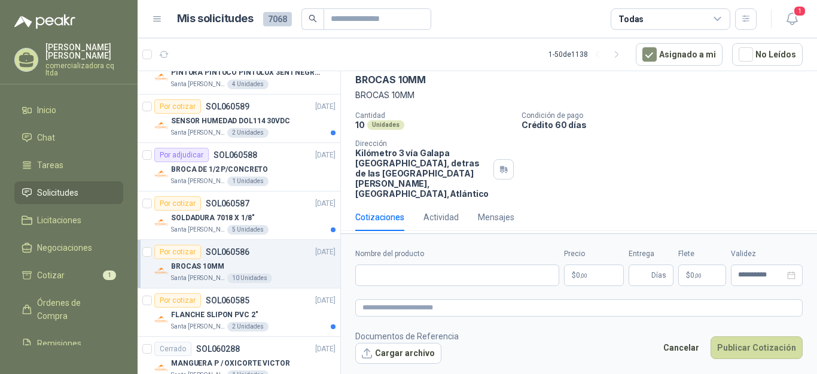 Image resolution: width=817 pixels, height=374 pixels. Describe the element at coordinates (702, 253) in the screenshot. I see `label: Flete` at that location.